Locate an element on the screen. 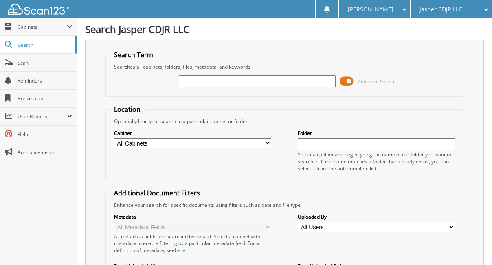  label: Folder is located at coordinates (376, 133).